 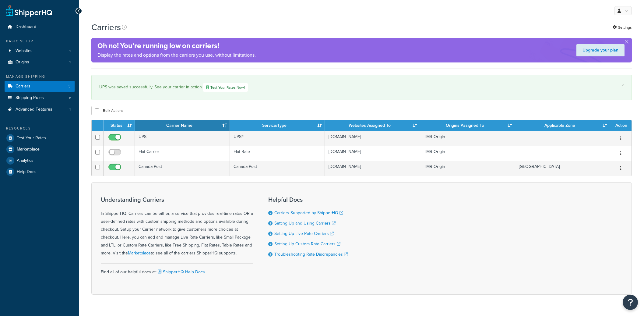 I want to click on li: Test Your Rates, so click(x=40, y=138).